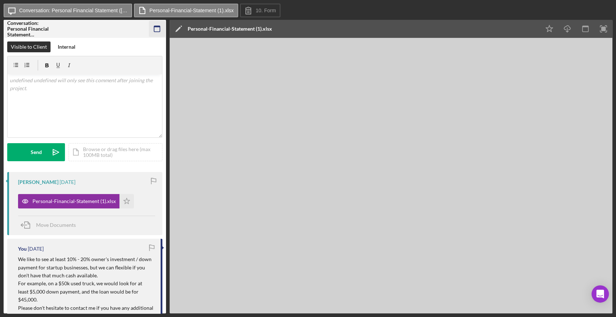  Describe the element at coordinates (66, 47) in the screenshot. I see `div: Internal` at that location.